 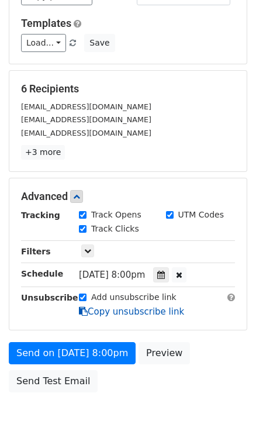 I want to click on a: Templates, so click(x=46, y=23).